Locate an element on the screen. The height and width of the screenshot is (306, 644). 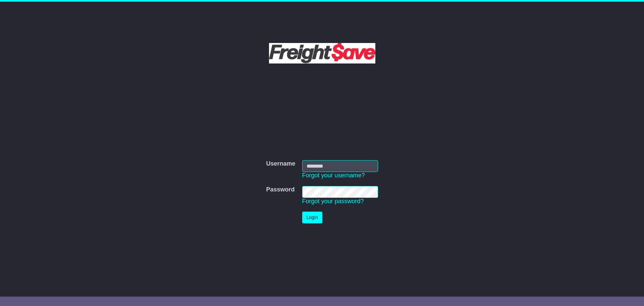
button: Login is located at coordinates (312, 217).